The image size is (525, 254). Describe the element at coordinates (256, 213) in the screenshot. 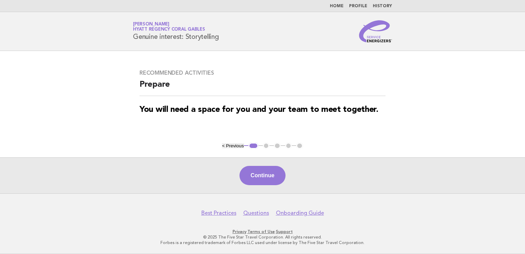

I see `a: Questions` at that location.